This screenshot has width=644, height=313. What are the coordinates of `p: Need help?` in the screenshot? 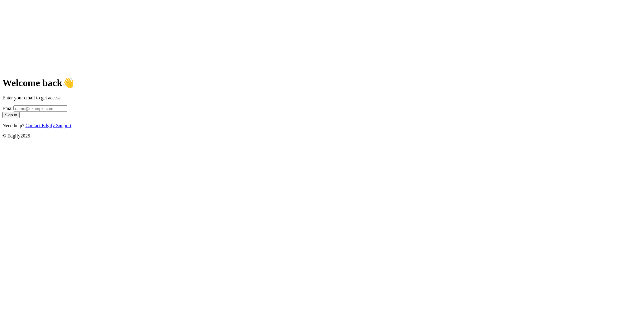 It's located at (322, 126).